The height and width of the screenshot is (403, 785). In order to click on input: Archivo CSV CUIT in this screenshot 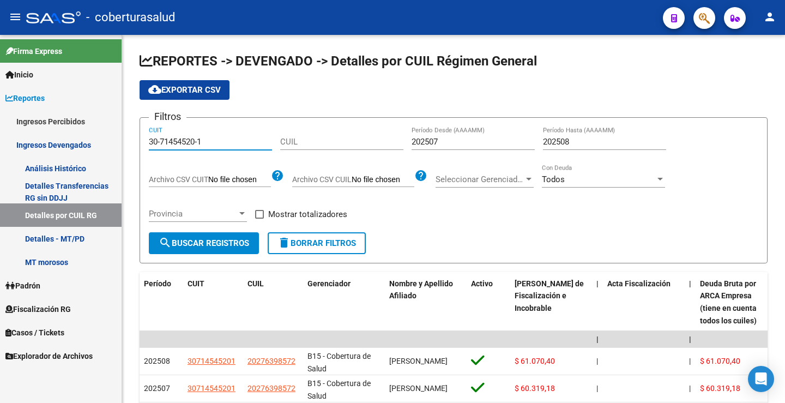, I will do `click(239, 180)`.